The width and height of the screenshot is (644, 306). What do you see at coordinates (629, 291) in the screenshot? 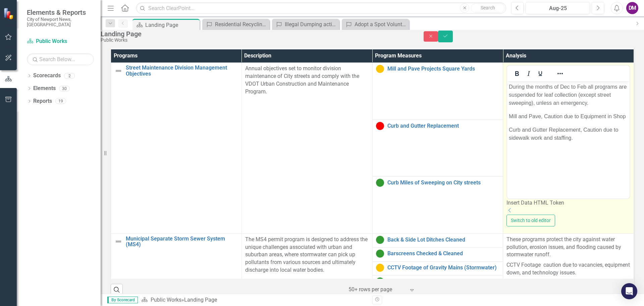
I see `div: Open Intercom Messenger` at bounding box center [629, 291].